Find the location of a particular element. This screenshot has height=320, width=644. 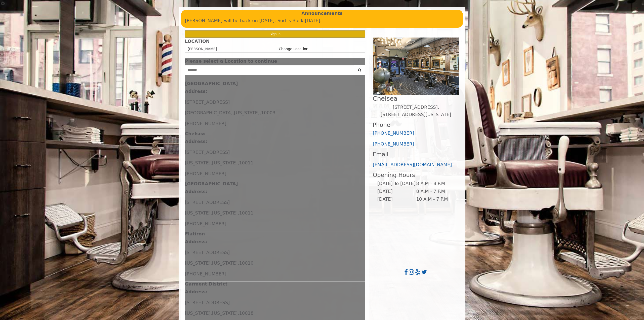

b: LOCATION is located at coordinates (197, 41).